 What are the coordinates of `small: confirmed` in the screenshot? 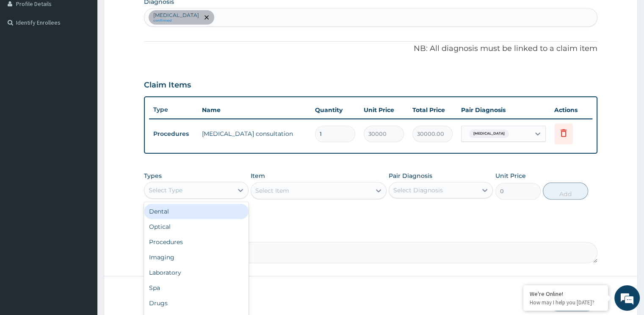 It's located at (177, 21).